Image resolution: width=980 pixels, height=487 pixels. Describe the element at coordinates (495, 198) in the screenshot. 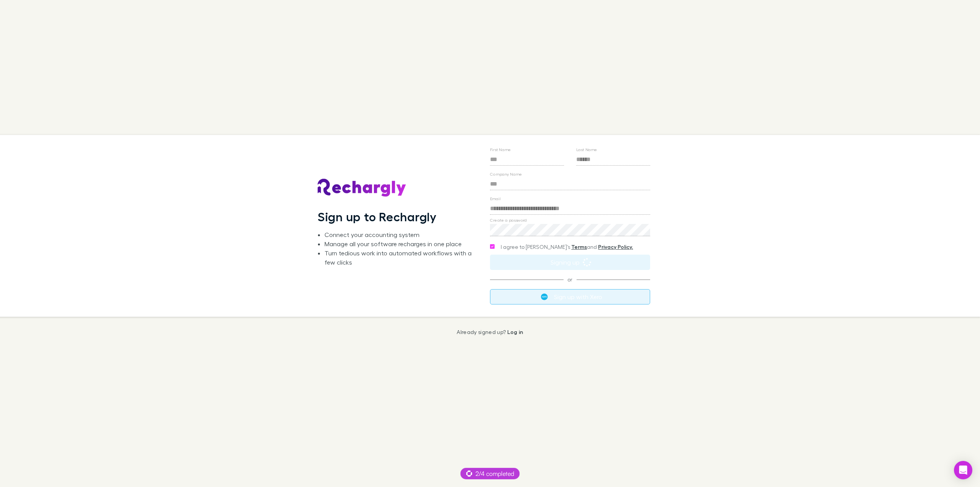

I see `label: Email` at that location.